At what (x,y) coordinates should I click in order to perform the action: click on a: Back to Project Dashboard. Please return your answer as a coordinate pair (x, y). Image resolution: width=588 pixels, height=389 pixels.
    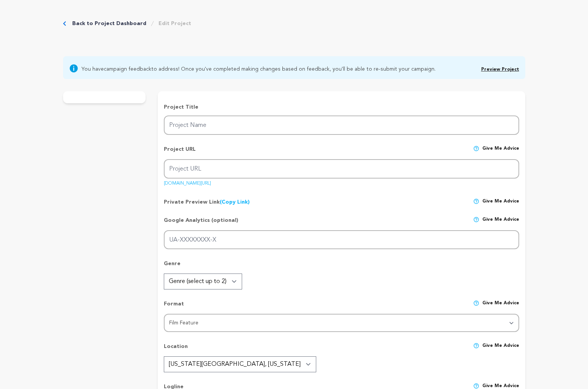
    Looking at the image, I should click on (109, 23).